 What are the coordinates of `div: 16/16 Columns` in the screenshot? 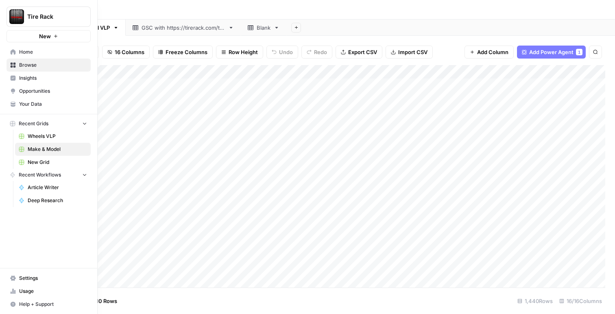 It's located at (581, 301).